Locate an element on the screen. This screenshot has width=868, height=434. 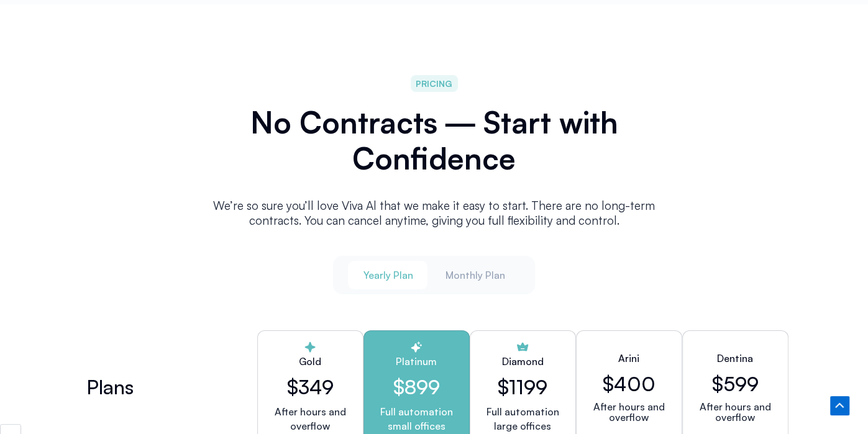
p: We’re so sure you’ll love Viva Al that we make it easy to start. There are no long-term contracts... is located at coordinates (434, 213).